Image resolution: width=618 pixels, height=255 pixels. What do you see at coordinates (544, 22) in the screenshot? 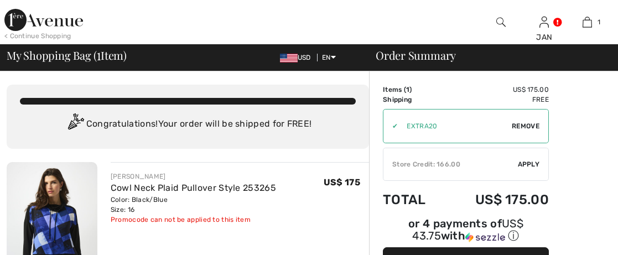
I see `img: My Info` at bounding box center [544, 22].